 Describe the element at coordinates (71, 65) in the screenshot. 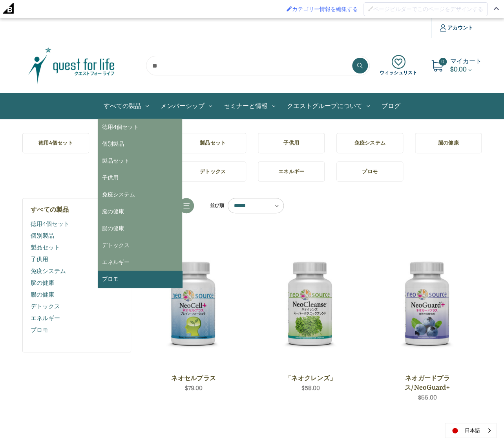

I see `img: クエスト・グループ` at that location.